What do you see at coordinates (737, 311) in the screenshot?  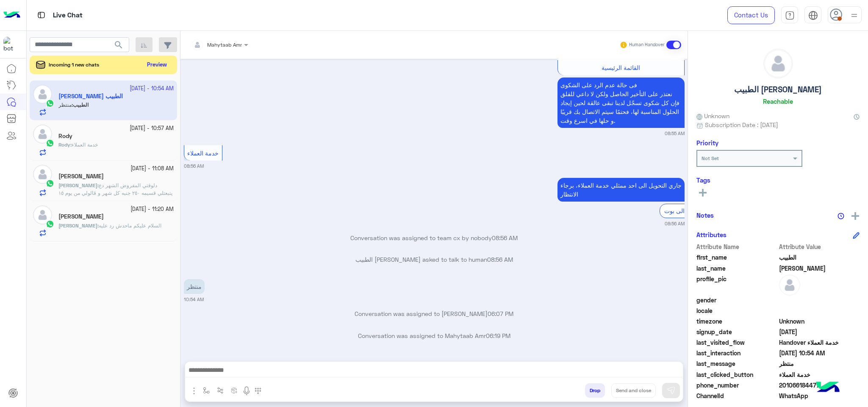 I see `span: locale` at bounding box center [737, 311].